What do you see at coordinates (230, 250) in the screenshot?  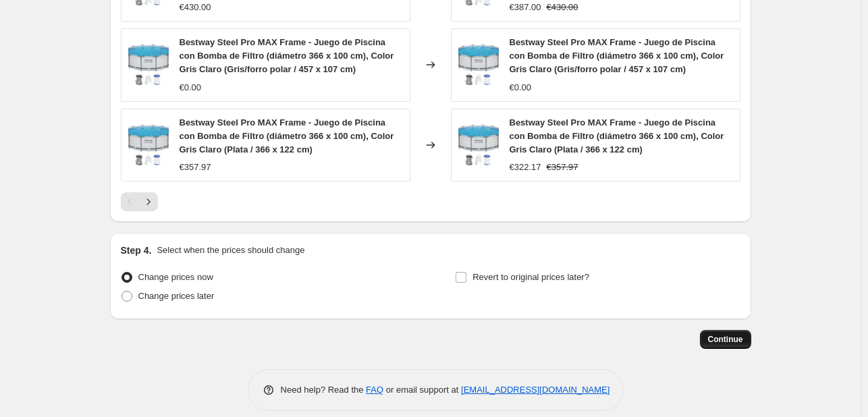 I see `p: Select when the prices should change` at bounding box center [230, 250].